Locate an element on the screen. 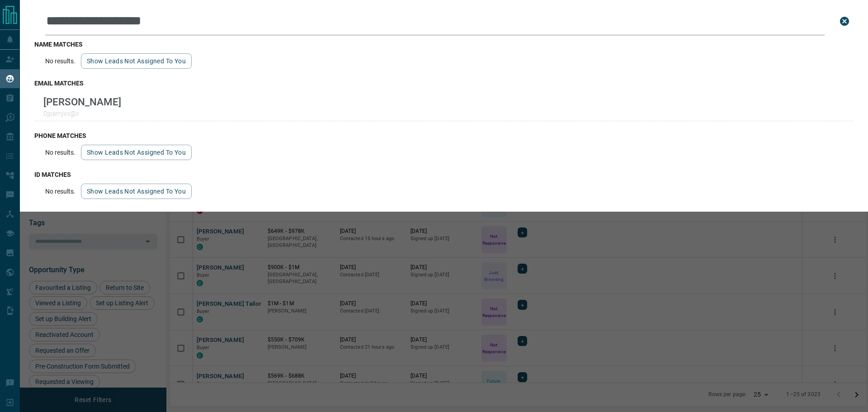 The width and height of the screenshot is (868, 412). h3: phone matches is located at coordinates (444, 135).